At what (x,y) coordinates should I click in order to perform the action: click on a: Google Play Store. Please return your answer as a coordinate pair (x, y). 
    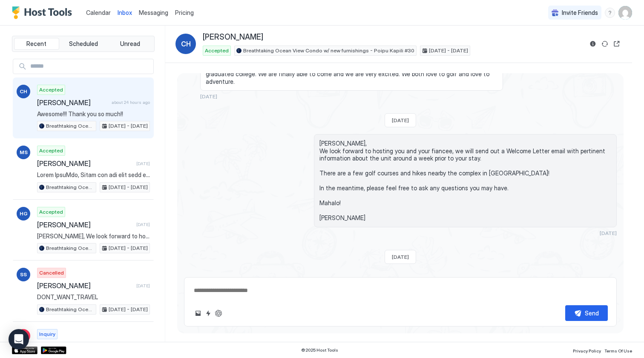
    Looking at the image, I should click on (53, 350).